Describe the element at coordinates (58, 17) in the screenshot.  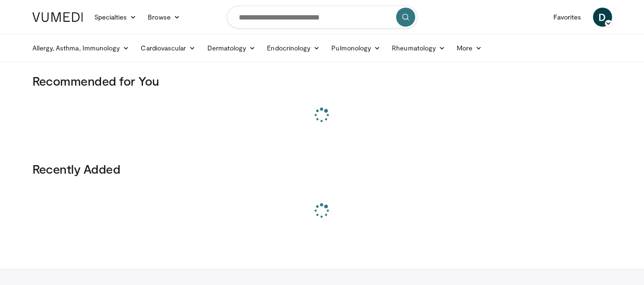
I see `img: VuMedi Logo` at that location.